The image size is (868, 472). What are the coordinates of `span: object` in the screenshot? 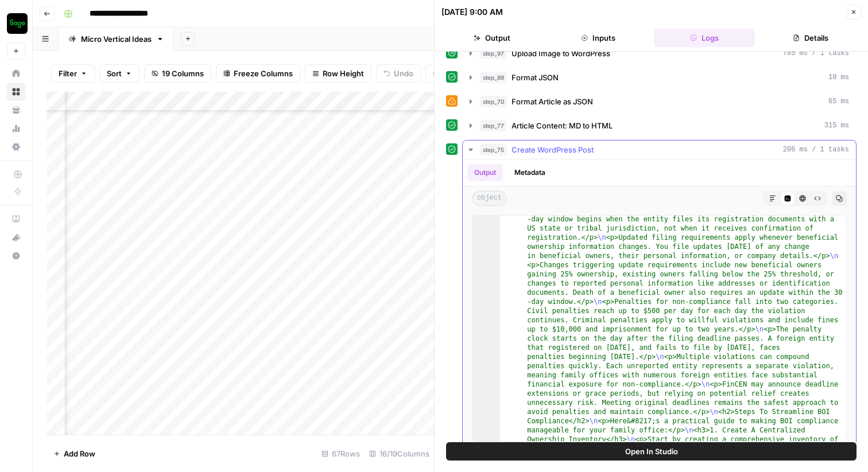 It's located at (489, 198).